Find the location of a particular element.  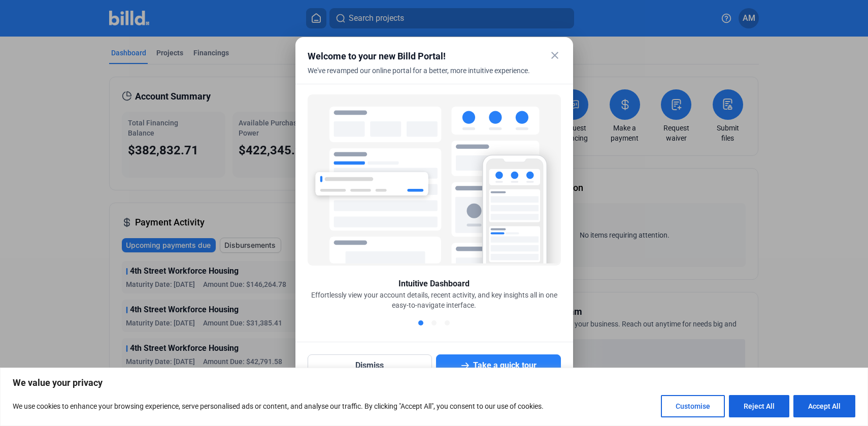

div: Effortlessly view your account details, recent activity, and key insights all in one easy-to-navi... is located at coordinates (434, 300).